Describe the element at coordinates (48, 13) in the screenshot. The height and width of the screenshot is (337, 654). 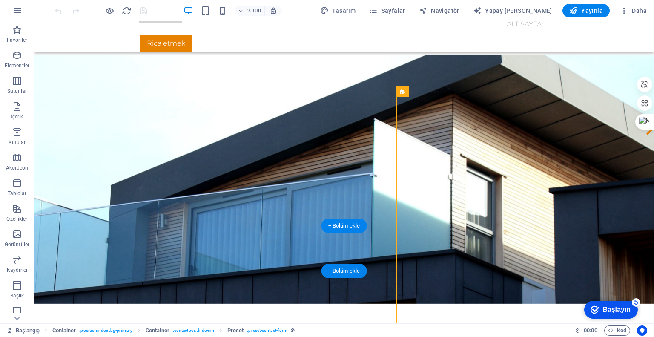
I see `font: Başlayın` at that location.